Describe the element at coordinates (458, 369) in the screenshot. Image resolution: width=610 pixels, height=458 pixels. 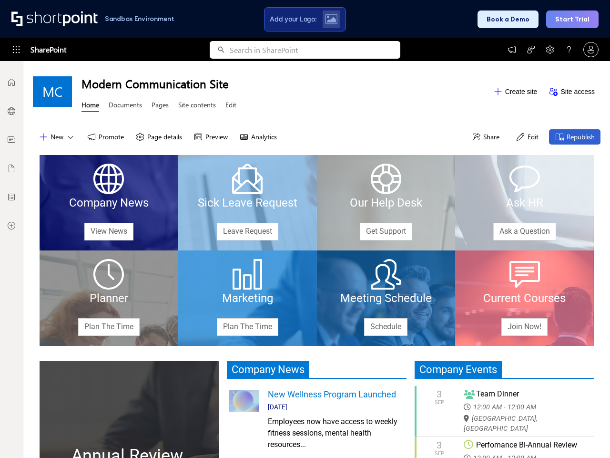
I see `span: Company Events` at that location.